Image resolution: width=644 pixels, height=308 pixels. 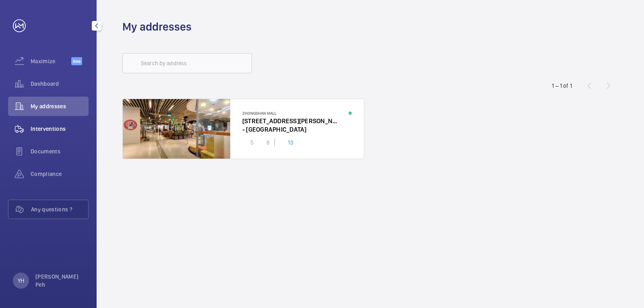 I want to click on span: Compliance, so click(x=59, y=174).